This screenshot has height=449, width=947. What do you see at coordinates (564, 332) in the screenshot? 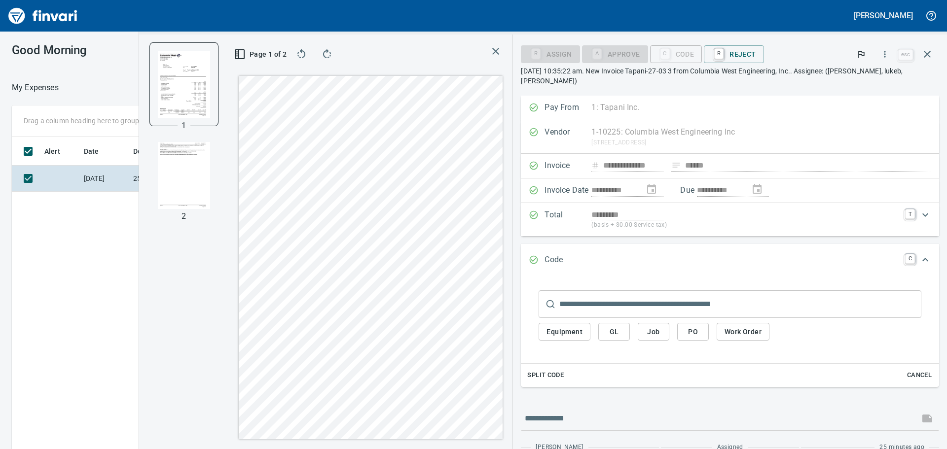
I see `span: Equipment` at bounding box center [564, 332].